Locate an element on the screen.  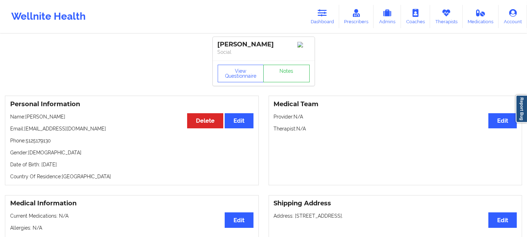
img: Image%2Fplaceholer-image.png is located at coordinates (304, 45).